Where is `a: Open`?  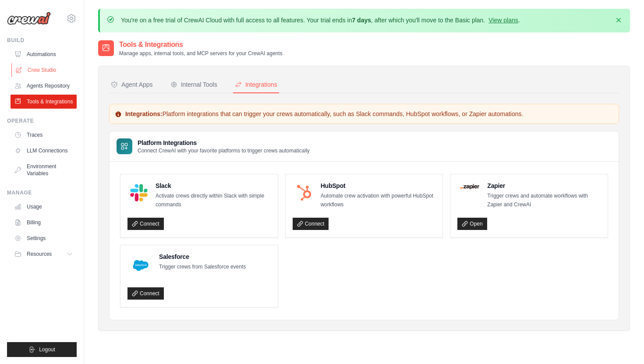 a: Open is located at coordinates (472, 224).